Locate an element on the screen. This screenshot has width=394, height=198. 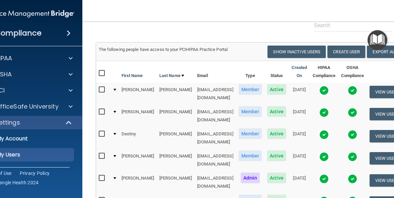
a: First Name is located at coordinates (132, 76).